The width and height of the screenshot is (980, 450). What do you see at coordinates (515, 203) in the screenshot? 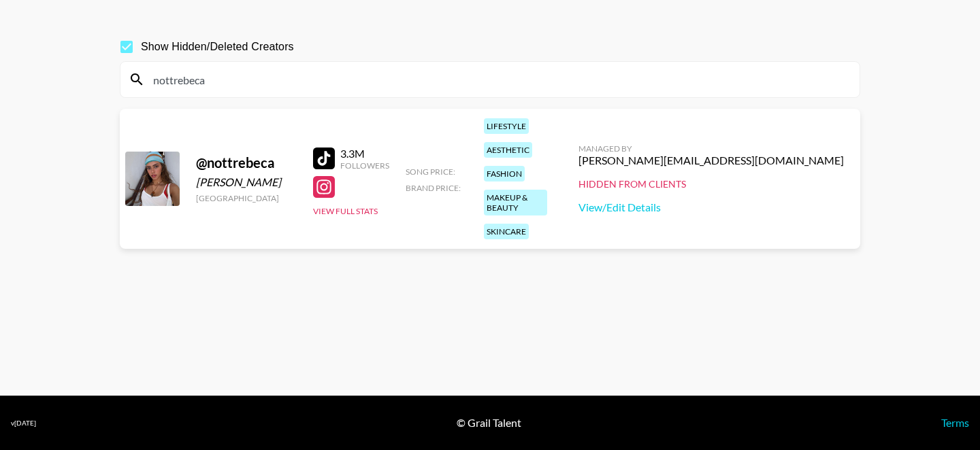
I see `div: makeup & beauty` at bounding box center [515, 203].